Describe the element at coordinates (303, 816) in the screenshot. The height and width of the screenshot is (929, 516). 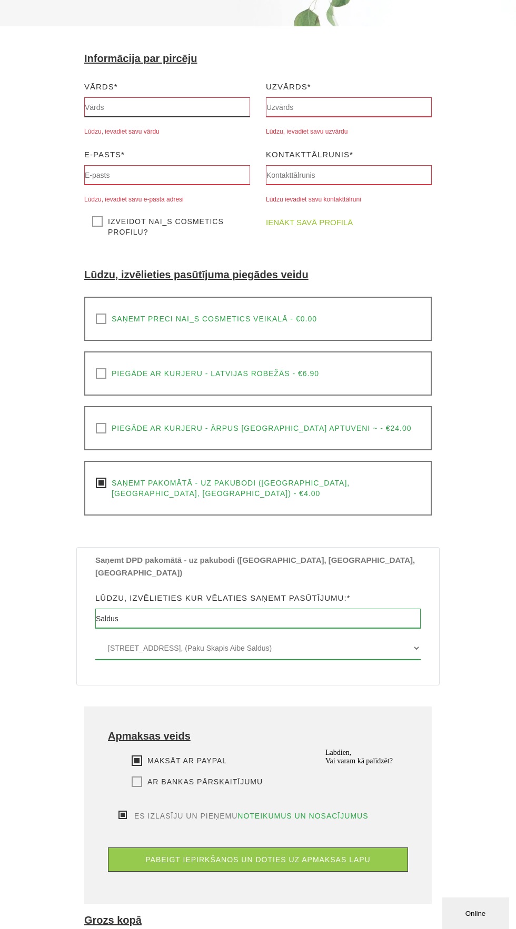
I see `a: noteikumus un nosacījumus` at that location.